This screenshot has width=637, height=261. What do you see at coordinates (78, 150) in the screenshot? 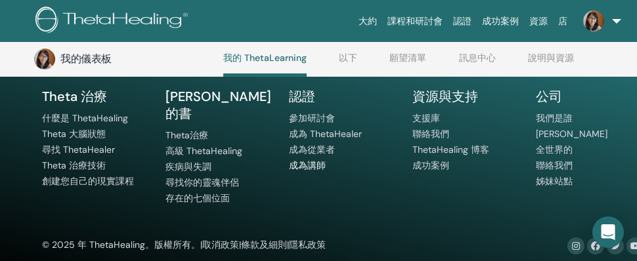
I see `a: 尋找 ThetaHealer` at bounding box center [78, 150].